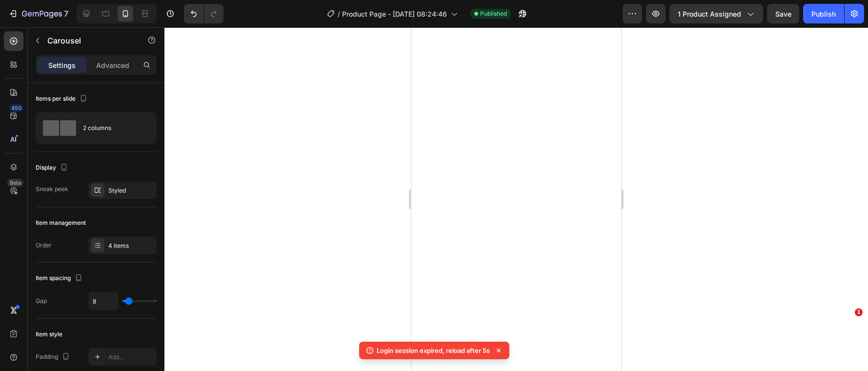  Describe the element at coordinates (131, 190) in the screenshot. I see `div: Styled` at that location.